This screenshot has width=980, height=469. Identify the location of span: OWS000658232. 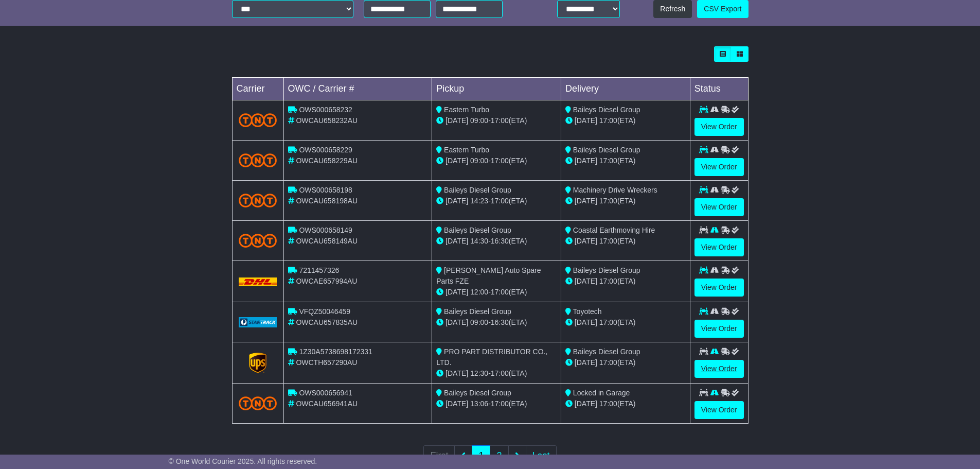
(326, 110).